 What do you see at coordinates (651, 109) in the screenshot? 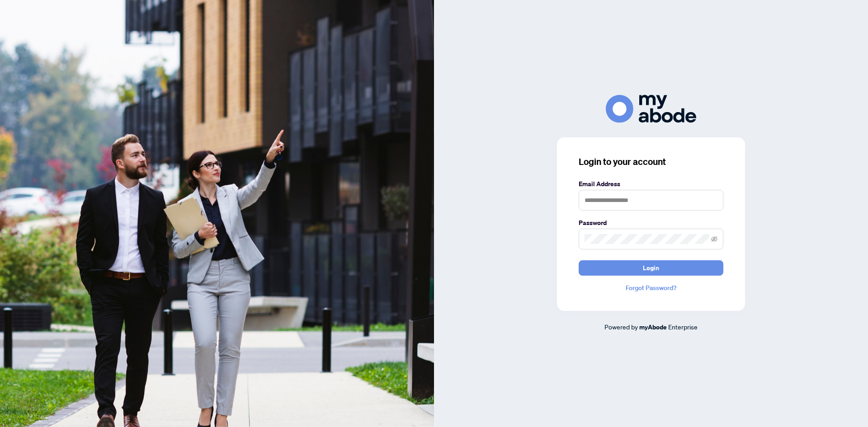
I see `img: ma-logo` at bounding box center [651, 109].